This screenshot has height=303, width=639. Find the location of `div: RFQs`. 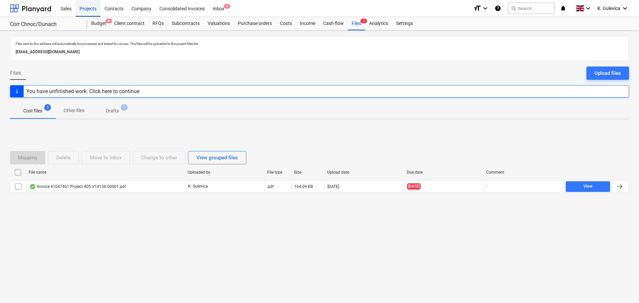

div: RFQs is located at coordinates (158, 24).